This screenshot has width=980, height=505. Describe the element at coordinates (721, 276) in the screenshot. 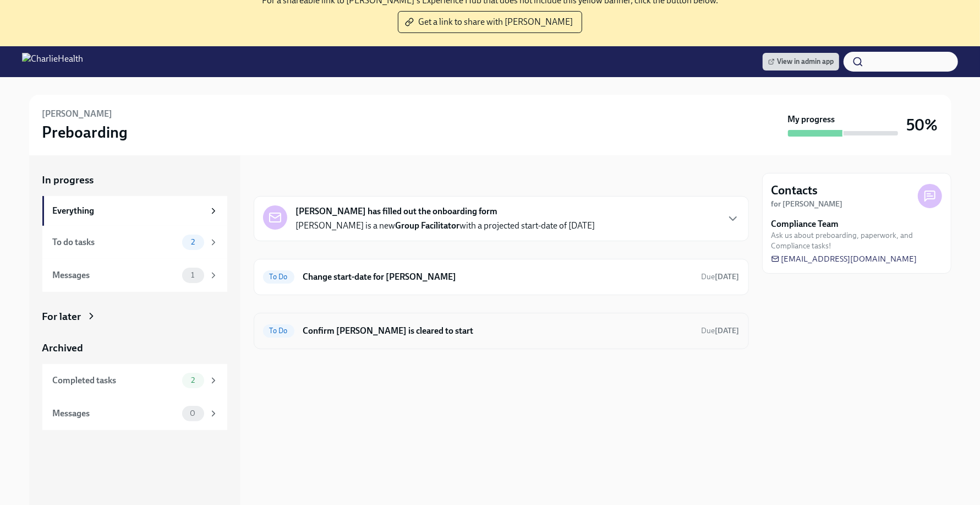

I see `span: October 23rd, 2025 09:00` at that location.